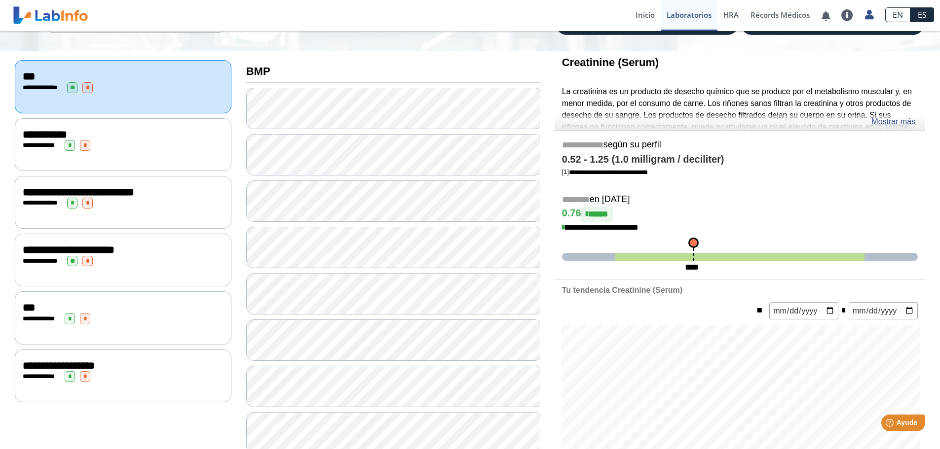 Image resolution: width=940 pixels, height=449 pixels. I want to click on a: ES, so click(922, 15).